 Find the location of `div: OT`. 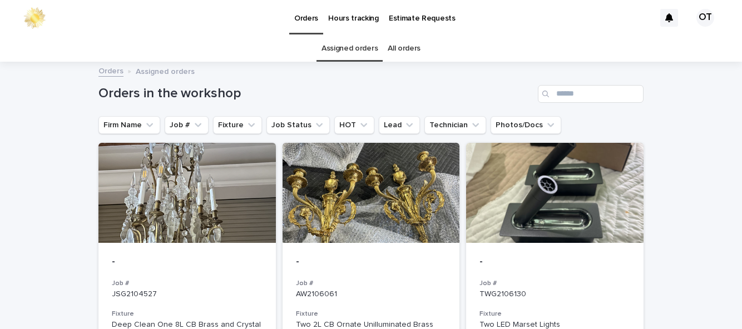

div: OT is located at coordinates (705, 18).